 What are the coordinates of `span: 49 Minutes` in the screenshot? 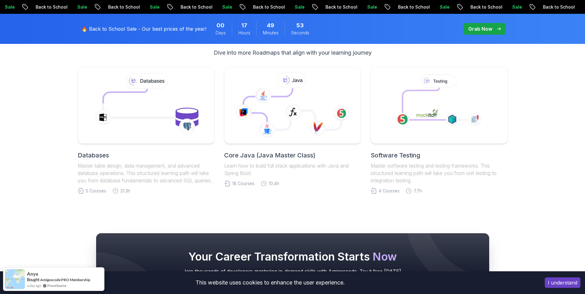 It's located at (271, 25).